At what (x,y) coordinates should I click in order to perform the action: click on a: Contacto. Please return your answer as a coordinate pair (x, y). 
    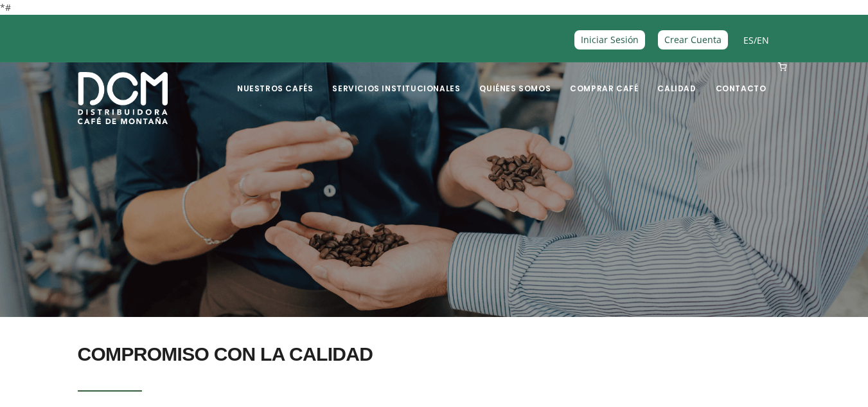
    Looking at the image, I should click on (741, 78).